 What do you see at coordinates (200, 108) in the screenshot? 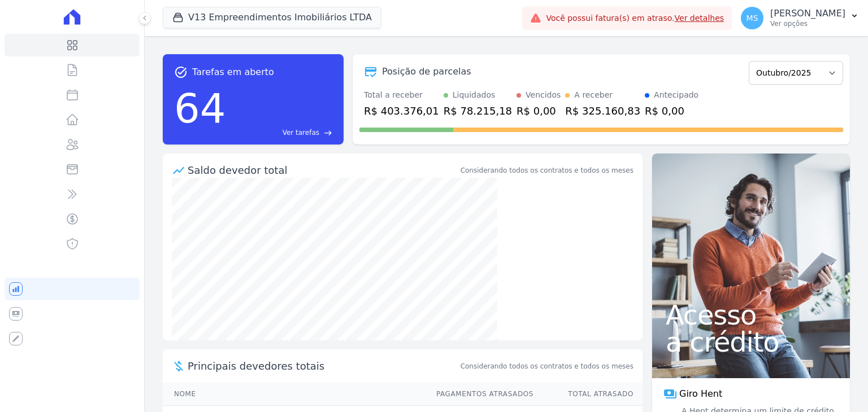
I see `div: 64` at bounding box center [200, 108].